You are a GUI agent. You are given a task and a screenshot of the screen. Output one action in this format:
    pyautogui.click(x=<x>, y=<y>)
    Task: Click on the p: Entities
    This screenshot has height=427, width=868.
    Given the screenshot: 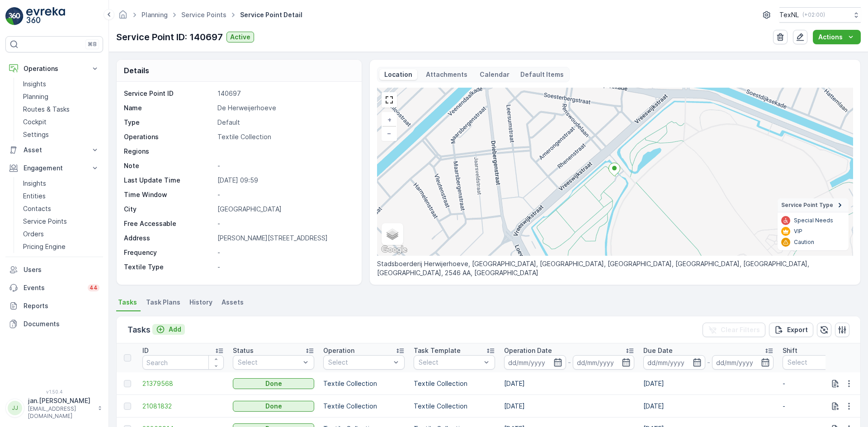 What is the action you would take?
    pyautogui.click(x=34, y=196)
    